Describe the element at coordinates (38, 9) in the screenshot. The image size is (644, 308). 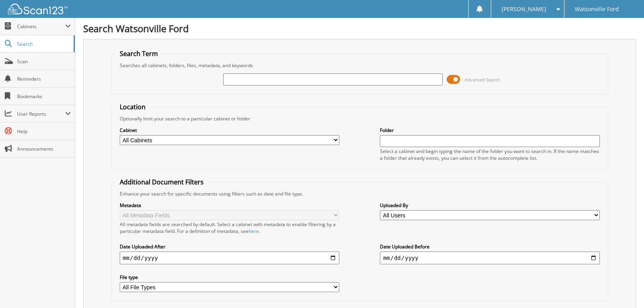
I see `img: scan123-logo-white.svg` at that location.